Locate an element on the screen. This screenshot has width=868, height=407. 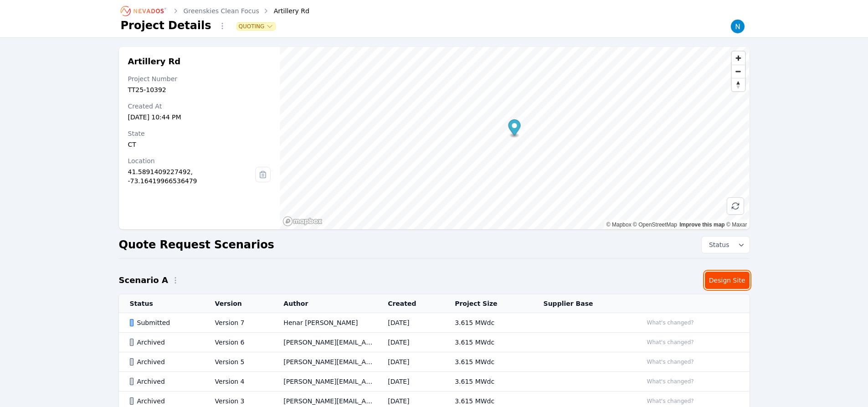
span: Quoting is located at coordinates (256, 26).